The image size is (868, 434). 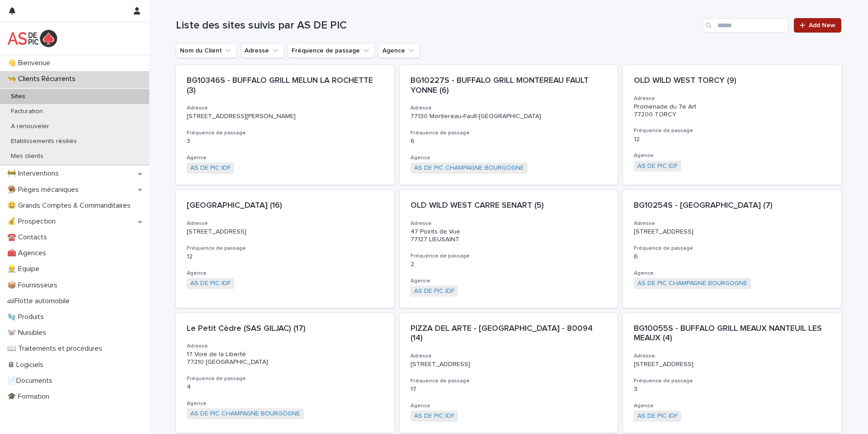 I want to click on p: ☎️ Contacts, so click(x=29, y=237).